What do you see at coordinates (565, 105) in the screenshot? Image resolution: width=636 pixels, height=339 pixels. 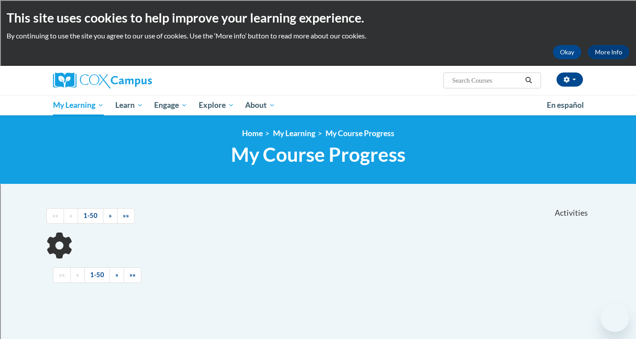 I see `a: En español` at bounding box center [565, 105].